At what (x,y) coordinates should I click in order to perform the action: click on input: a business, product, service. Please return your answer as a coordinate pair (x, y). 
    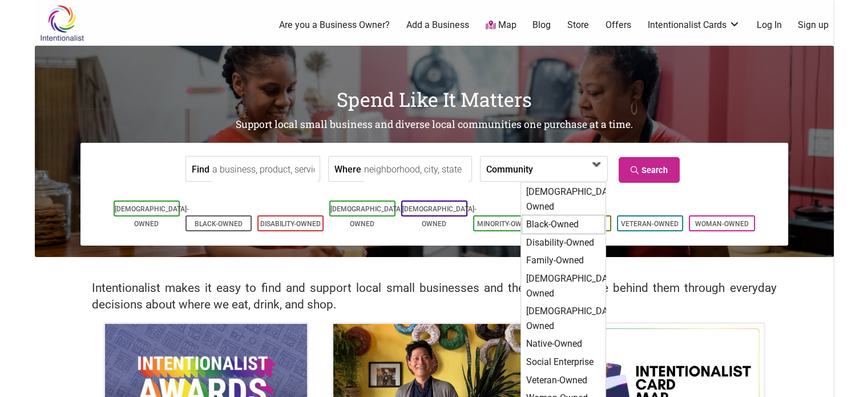
    Looking at the image, I should click on (265, 169).